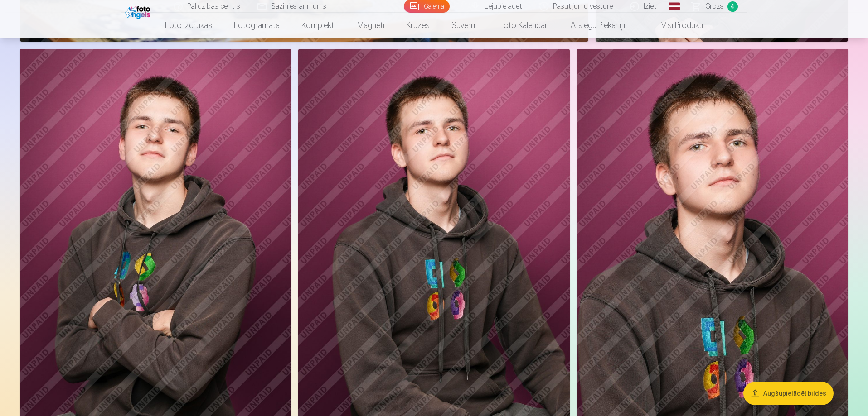 The image size is (868, 416). I want to click on a: Krūzes, so click(418, 26).